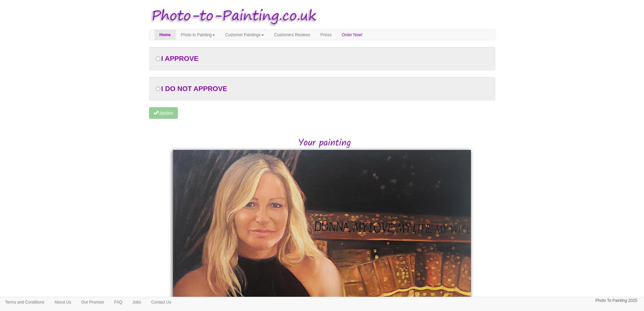  Describe the element at coordinates (165, 35) in the screenshot. I see `a: Home` at that location.